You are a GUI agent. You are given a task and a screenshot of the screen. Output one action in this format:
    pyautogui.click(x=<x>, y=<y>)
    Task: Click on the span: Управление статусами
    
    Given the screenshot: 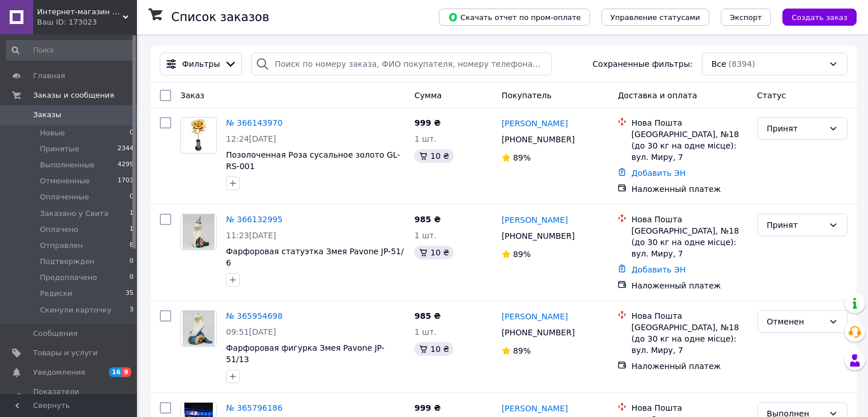 What is the action you would take?
    pyautogui.click(x=655, y=17)
    